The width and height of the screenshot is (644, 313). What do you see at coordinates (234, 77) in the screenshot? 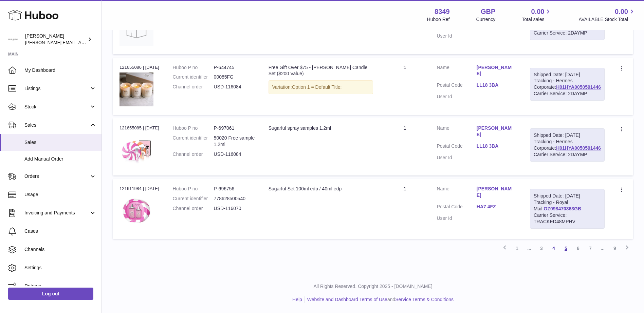
I see `dd: 00085FG` at bounding box center [234, 77].